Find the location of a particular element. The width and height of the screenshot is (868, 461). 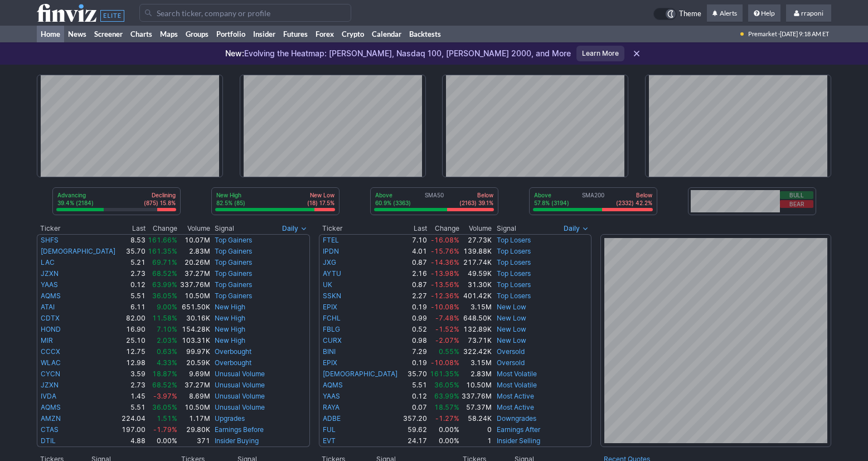

a: YAAS is located at coordinates (331, 396).